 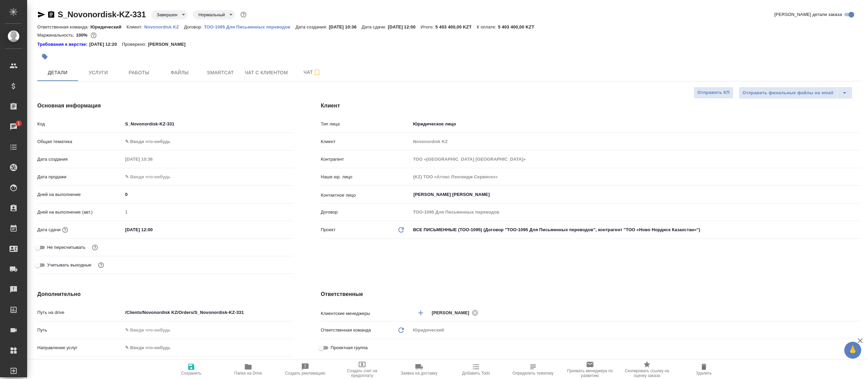 I want to click on button: Заявка на доставку, so click(x=419, y=369).